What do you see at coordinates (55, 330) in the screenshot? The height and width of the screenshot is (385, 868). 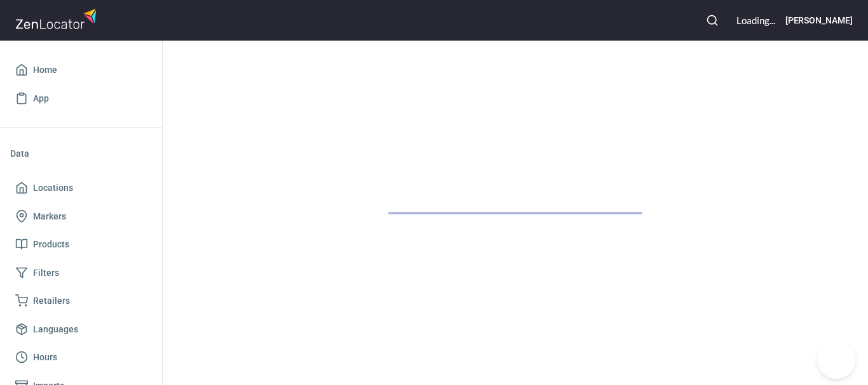 I see `span: Languages` at bounding box center [55, 330].